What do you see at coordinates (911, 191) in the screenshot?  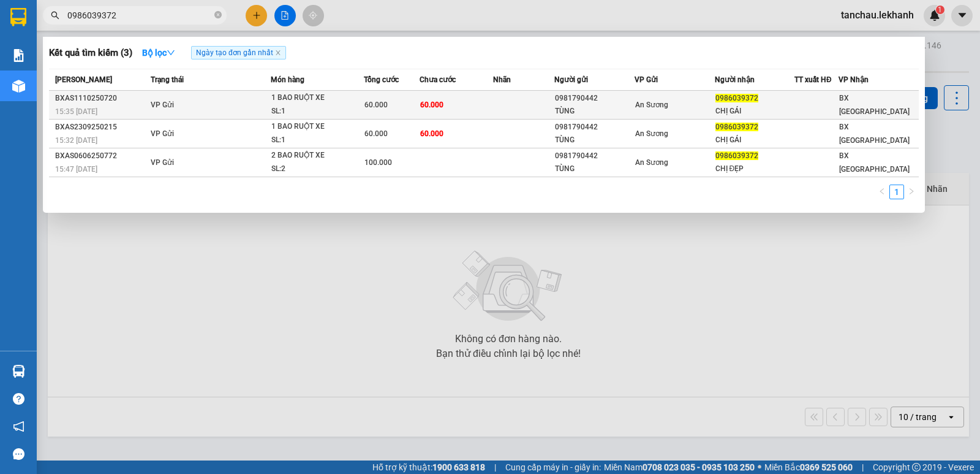 I see `button: right` at bounding box center [911, 191].